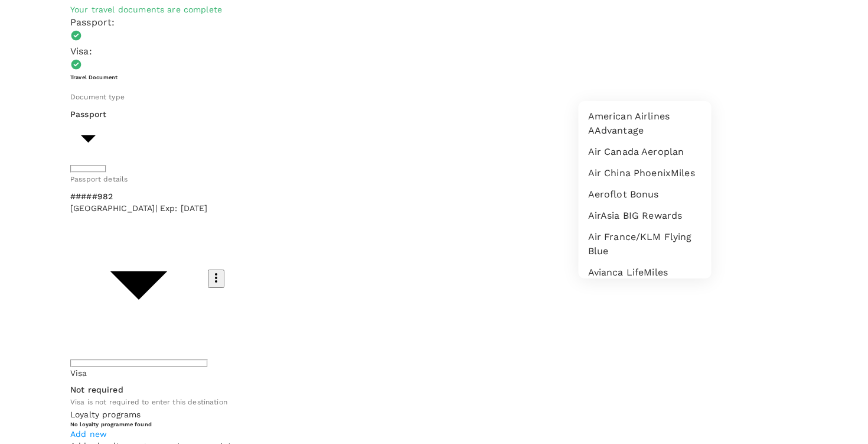  What do you see at coordinates (434, 77) in the screenshot?
I see `h6: Travel Document` at bounding box center [434, 77].